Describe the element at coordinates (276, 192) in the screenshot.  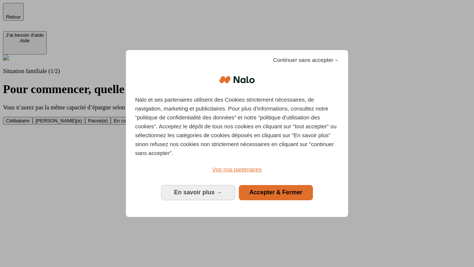
I see `button: Accepter & Fermer: Accepter notre traitement des données et fermer` at that location.